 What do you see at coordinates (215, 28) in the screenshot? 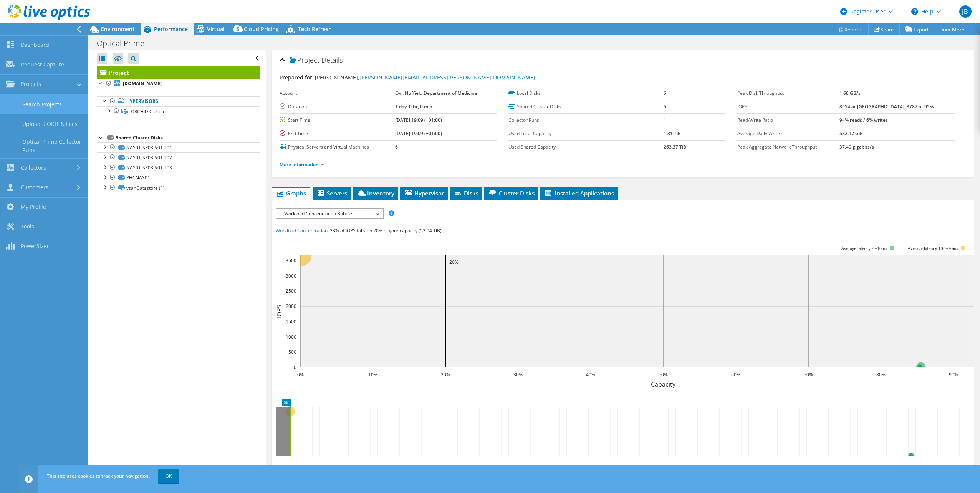
I see `span: Virtual` at bounding box center [215, 28].